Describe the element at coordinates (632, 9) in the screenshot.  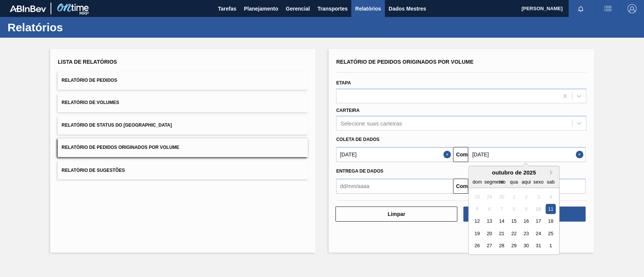
I see `img: Sair` at that location.